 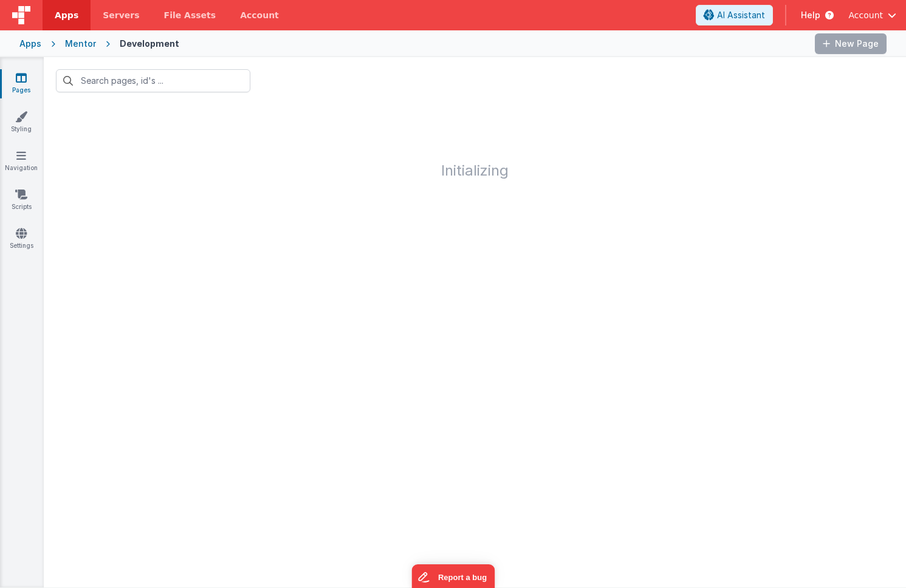 I want to click on span: Apps, so click(x=66, y=15).